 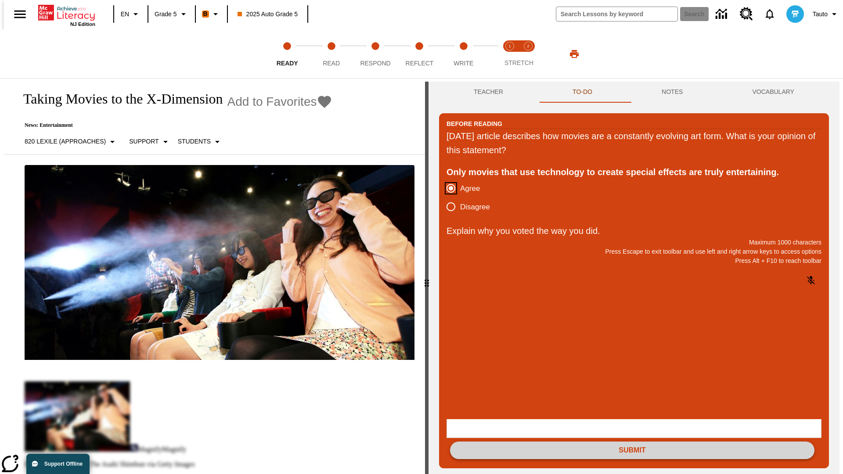 What do you see at coordinates (463, 63) in the screenshot?
I see `span: Write` at bounding box center [463, 63].